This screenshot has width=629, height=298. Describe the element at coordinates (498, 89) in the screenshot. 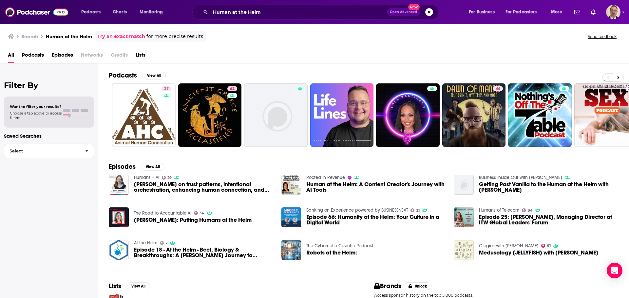

I see `span: 44` at that location.